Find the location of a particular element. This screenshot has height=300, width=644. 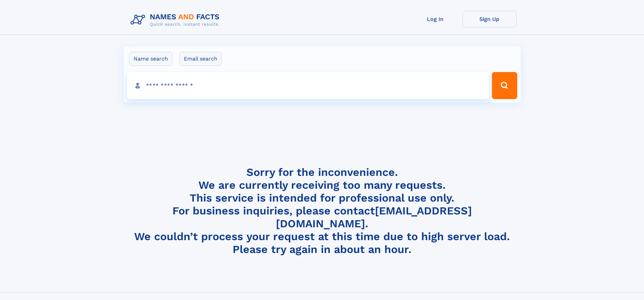

a: Sign Up is located at coordinates (489, 19).